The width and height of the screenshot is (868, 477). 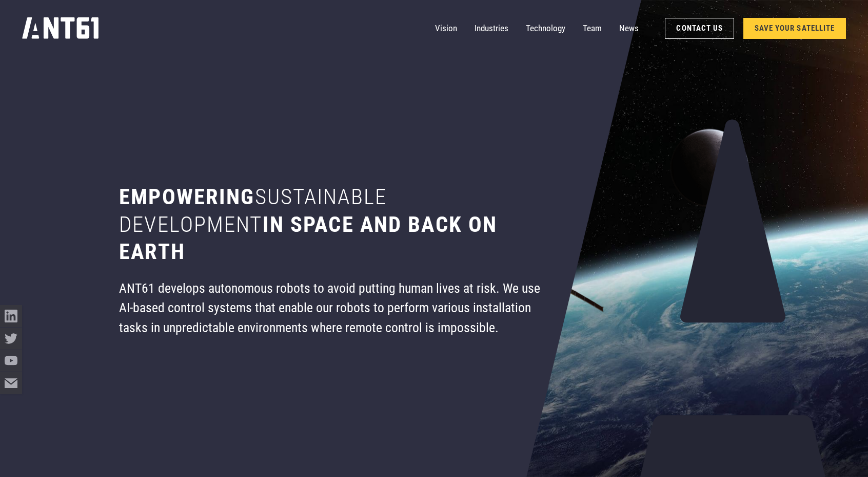 What do you see at coordinates (329, 308) in the screenshot?
I see `div: ANT61 develops autonomous robots to avoid putting human lives at risk. We use AI-based control sy...` at bounding box center [329, 308].